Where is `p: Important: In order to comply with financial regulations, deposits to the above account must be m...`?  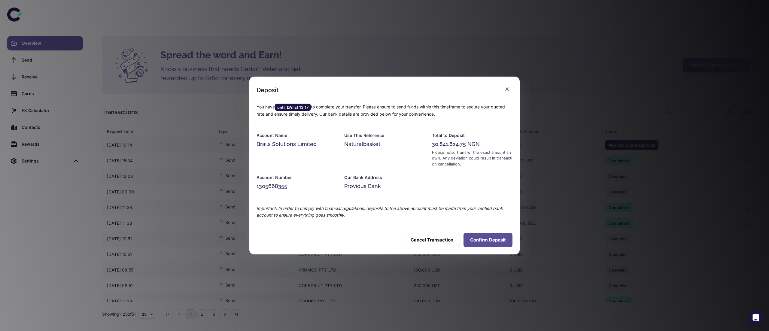 p: Important: In order to comply with financial regulations, deposits to the above account must be m... is located at coordinates (385, 212).